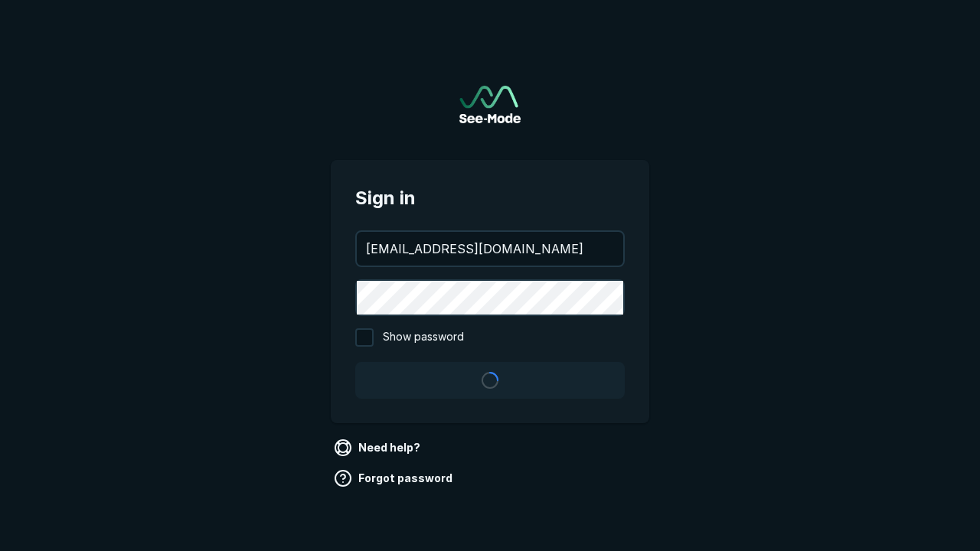 This screenshot has width=980, height=551. What do you see at coordinates (394, 479) in the screenshot?
I see `a: Forgot password` at bounding box center [394, 479].